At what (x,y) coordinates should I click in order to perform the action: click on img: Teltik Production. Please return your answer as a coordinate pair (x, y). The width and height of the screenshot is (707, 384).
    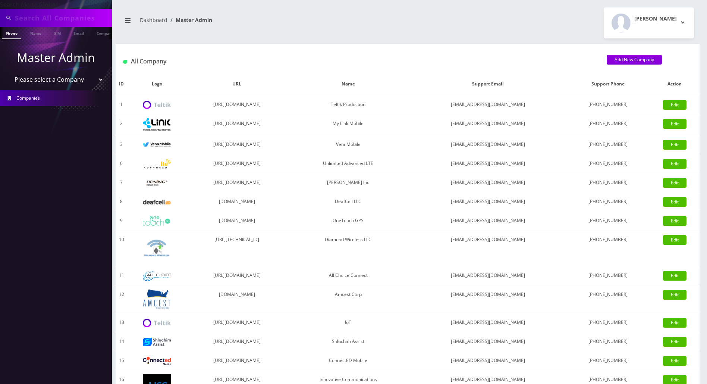
    Looking at the image, I should click on (157, 105).